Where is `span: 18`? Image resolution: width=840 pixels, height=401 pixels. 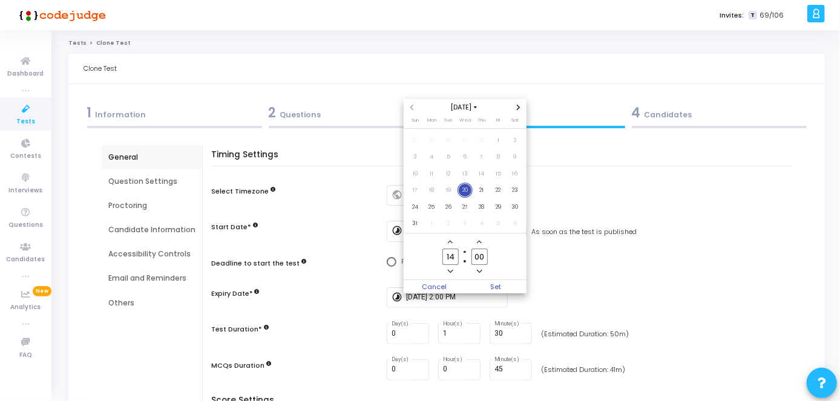 span: 18 is located at coordinates (431, 190).